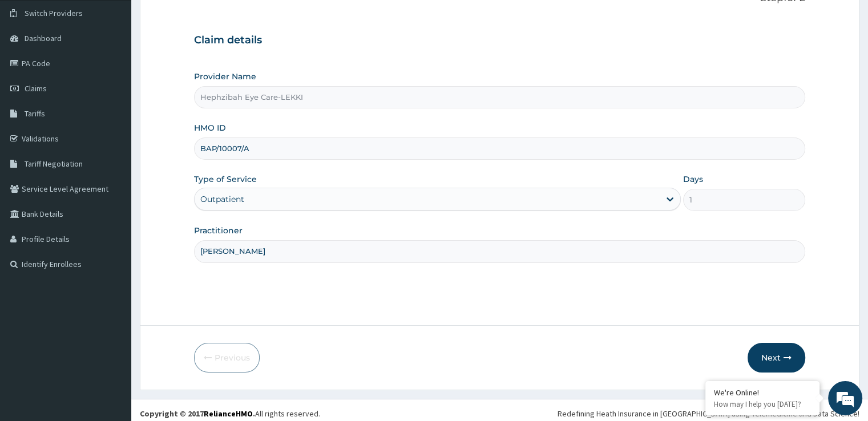  What do you see at coordinates (35, 114) in the screenshot?
I see `span: Tariffs` at bounding box center [35, 114].